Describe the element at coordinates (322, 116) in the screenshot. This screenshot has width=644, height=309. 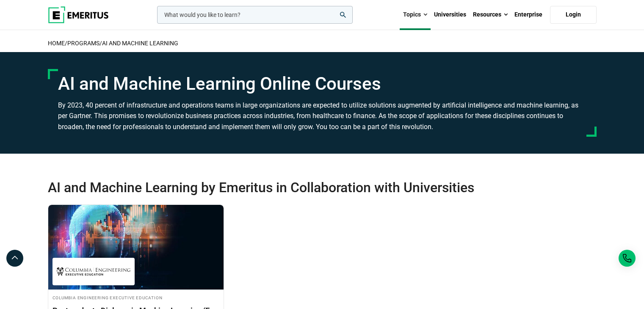
I see `p: By 2023, 40 percent of infrastructure and operations teams in large organizations are expected to...` at that location.